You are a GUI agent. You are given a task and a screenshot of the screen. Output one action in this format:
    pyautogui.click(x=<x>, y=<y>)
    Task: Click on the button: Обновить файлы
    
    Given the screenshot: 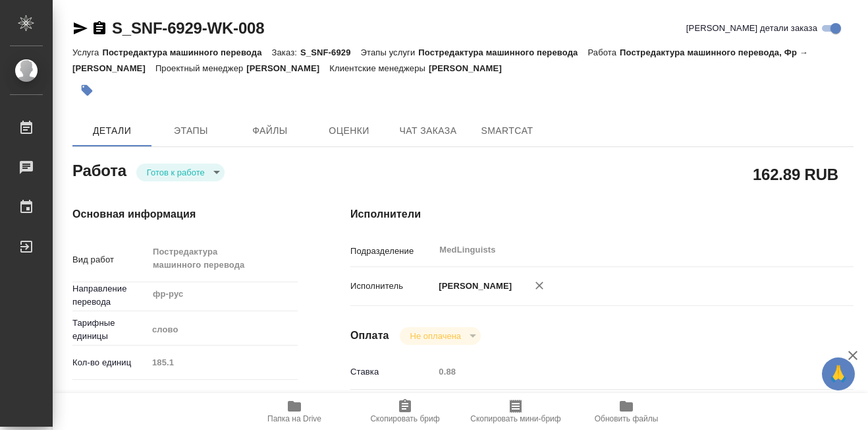 What is the action you would take?
    pyautogui.click(x=627, y=411)
    